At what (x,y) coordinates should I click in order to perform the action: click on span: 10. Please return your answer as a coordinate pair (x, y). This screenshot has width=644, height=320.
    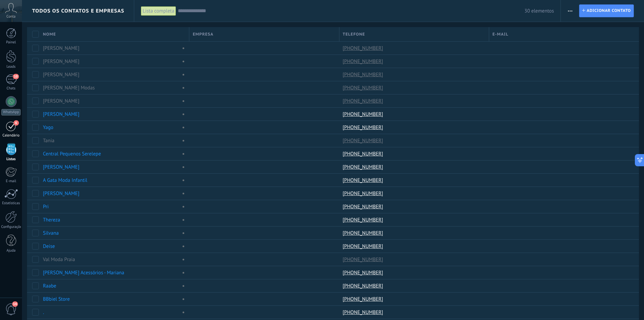
    Looking at the image, I should click on (16, 77).